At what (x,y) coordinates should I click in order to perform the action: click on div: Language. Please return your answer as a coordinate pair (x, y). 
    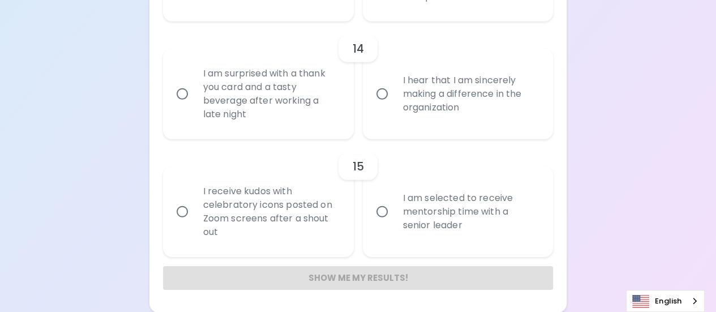
    Looking at the image, I should click on (665, 300).